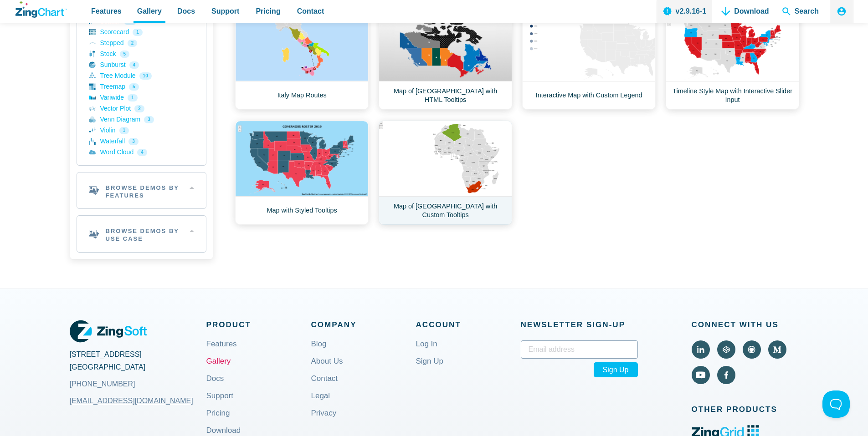  What do you see at coordinates (310, 11) in the screenshot?
I see `span: Contact` at bounding box center [310, 11].